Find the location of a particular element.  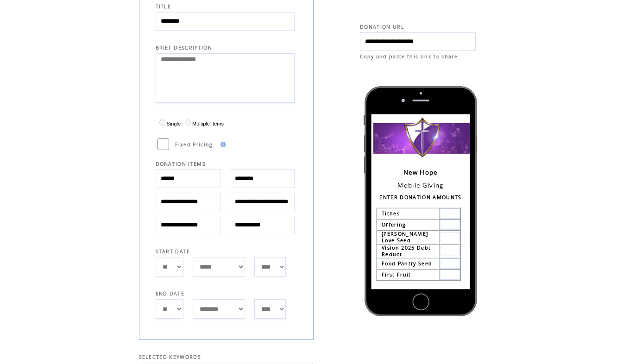

span: BRIEF DESCRIPTION is located at coordinates (184, 47).